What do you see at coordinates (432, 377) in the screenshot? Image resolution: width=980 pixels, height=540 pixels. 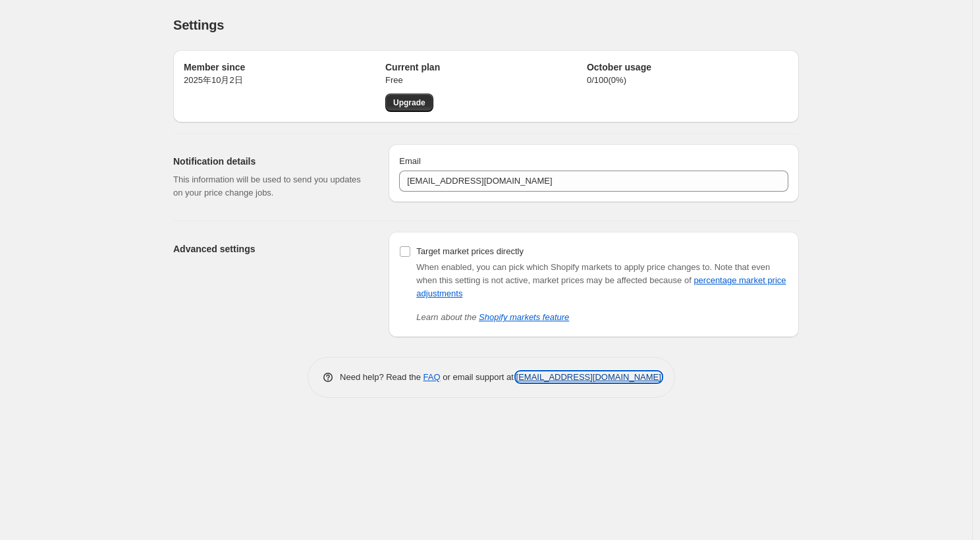 I see `a: FAQ` at bounding box center [432, 377].